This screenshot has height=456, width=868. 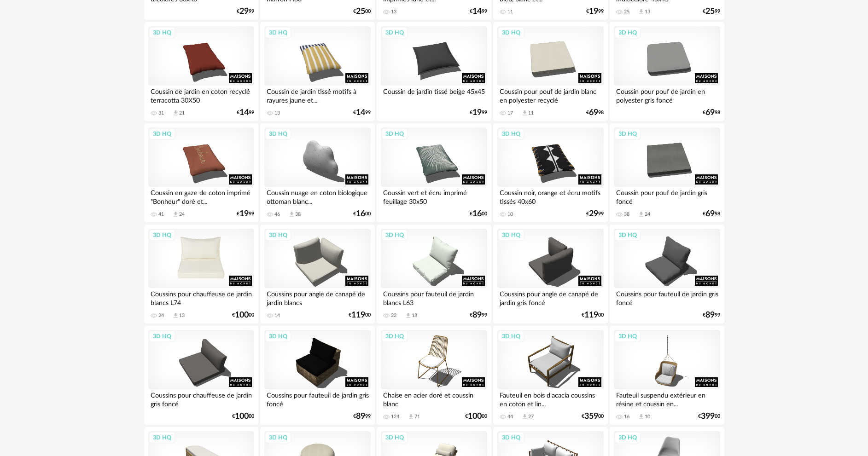 What do you see at coordinates (550, 376) in the screenshot?
I see `a: 3D HQ Fauteuil en bois d'acacia coussins en coton et lin... 44 Download icon 27 €35900` at bounding box center [550, 376].